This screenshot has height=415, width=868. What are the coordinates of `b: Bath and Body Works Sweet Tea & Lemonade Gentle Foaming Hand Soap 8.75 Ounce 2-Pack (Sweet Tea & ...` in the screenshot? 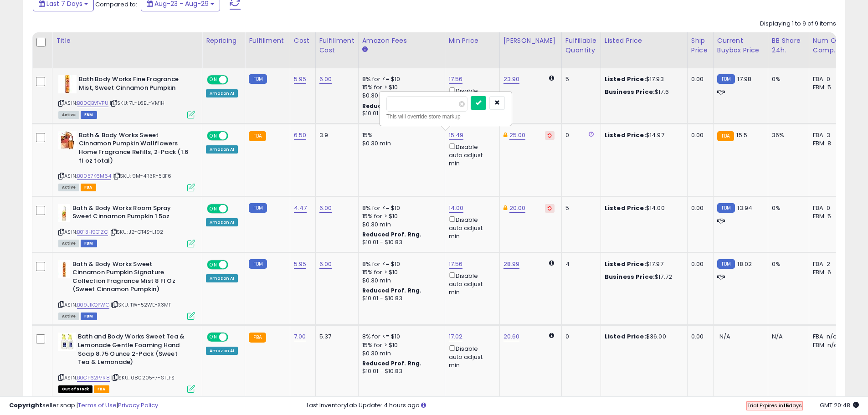 It's located at (133, 351).